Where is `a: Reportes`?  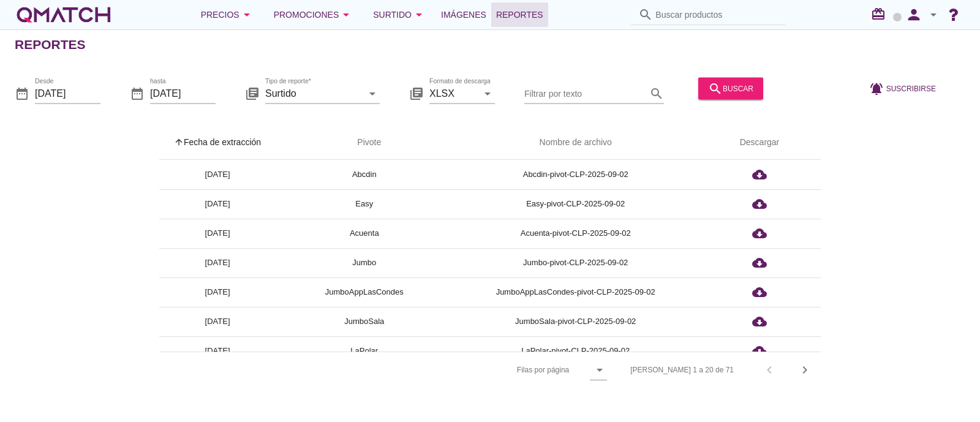
a: Reportes is located at coordinates (520, 15).